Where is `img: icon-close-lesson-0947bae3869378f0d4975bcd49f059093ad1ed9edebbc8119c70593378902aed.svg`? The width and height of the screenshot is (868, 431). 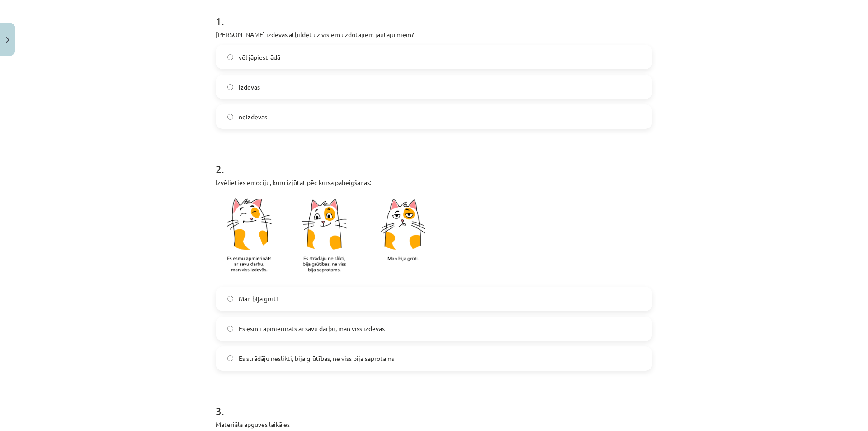 img: icon-close-lesson-0947bae3869378f0d4975bcd49f059093ad1ed9edebbc8119c70593378902aed.svg is located at coordinates (8, 40).